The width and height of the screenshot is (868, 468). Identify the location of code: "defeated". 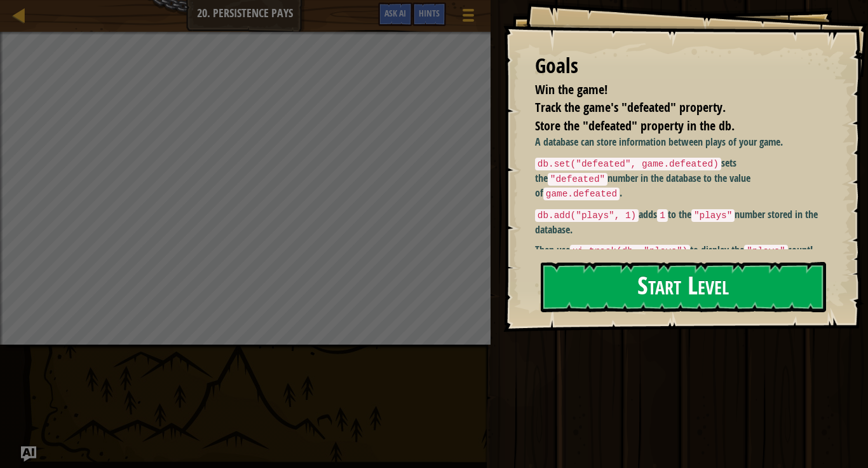
(578, 180).